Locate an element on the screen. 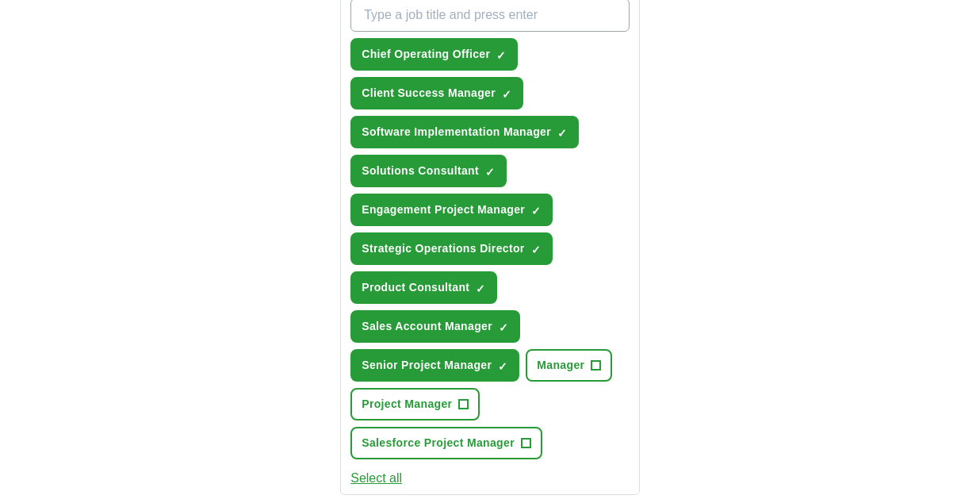  button: Sales Account Manager✓ is located at coordinates (435, 326).